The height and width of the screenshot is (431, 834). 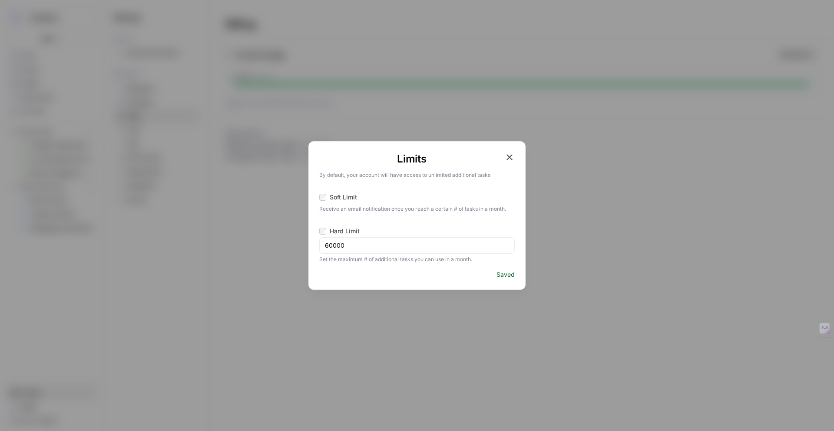 I want to click on span: Saved, so click(x=505, y=274).